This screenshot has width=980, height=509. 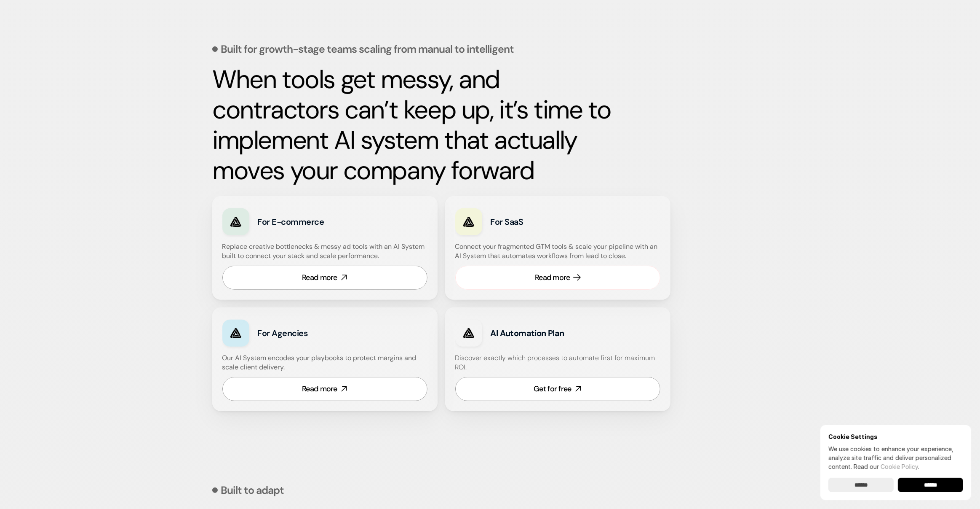 I want to click on h3: For Agencies, so click(x=315, y=333).